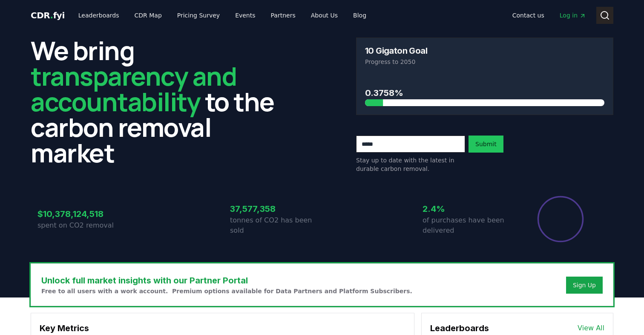 The height and width of the screenshot is (335, 644). What do you see at coordinates (99, 15) in the screenshot?
I see `a: Leaderboards` at bounding box center [99, 15].